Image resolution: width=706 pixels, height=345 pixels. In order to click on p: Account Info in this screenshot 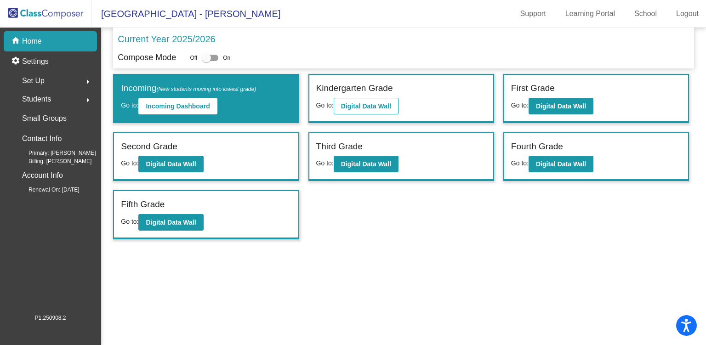, I will do `click(42, 176)`.